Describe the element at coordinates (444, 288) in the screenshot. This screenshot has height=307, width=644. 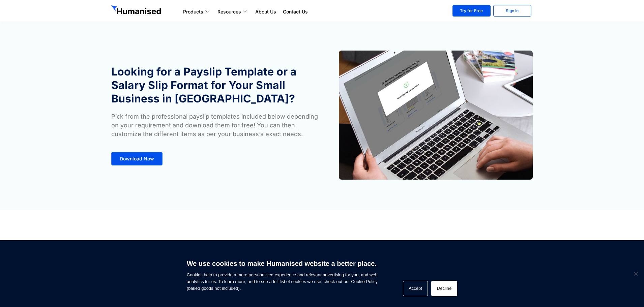
I see `button: Decline` at that location.